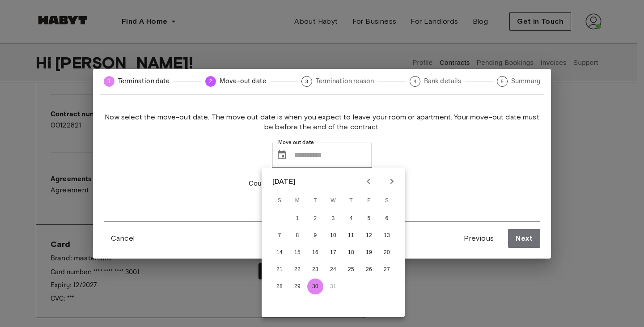 The image size is (644, 327). What do you see at coordinates (297, 219) in the screenshot?
I see `button: 1` at bounding box center [297, 219].